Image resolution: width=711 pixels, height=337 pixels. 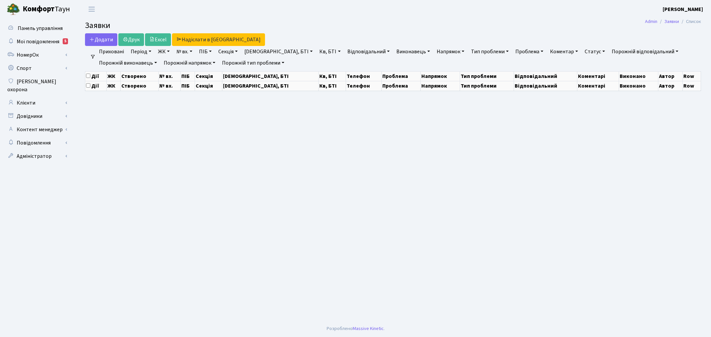 I want to click on span: Таун, so click(x=46, y=9).